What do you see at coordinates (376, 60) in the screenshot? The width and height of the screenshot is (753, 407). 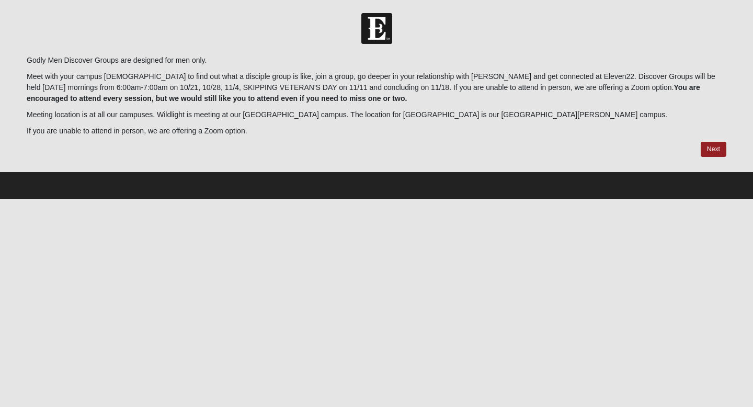 I see `p: Godly Men Discover Groups are designed for men only.` at bounding box center [376, 60].